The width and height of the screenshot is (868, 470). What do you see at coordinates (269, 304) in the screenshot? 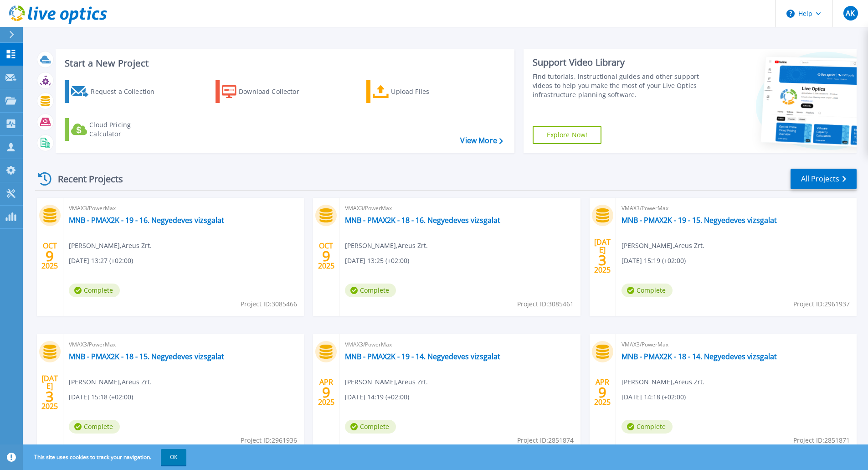
I see `span: Project ID: 3085466` at bounding box center [269, 304].